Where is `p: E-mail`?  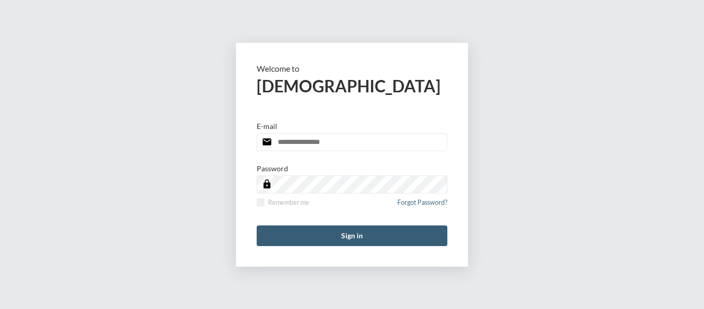 p: E-mail is located at coordinates (267, 126).